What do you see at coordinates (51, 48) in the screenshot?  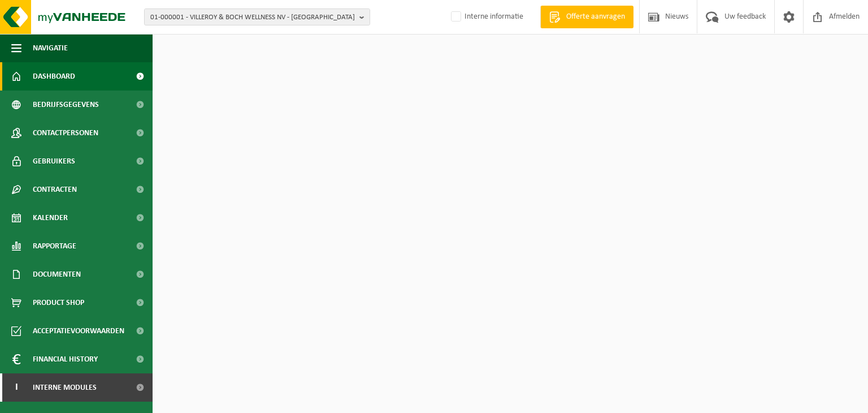 I see `span: Navigatie` at bounding box center [51, 48].